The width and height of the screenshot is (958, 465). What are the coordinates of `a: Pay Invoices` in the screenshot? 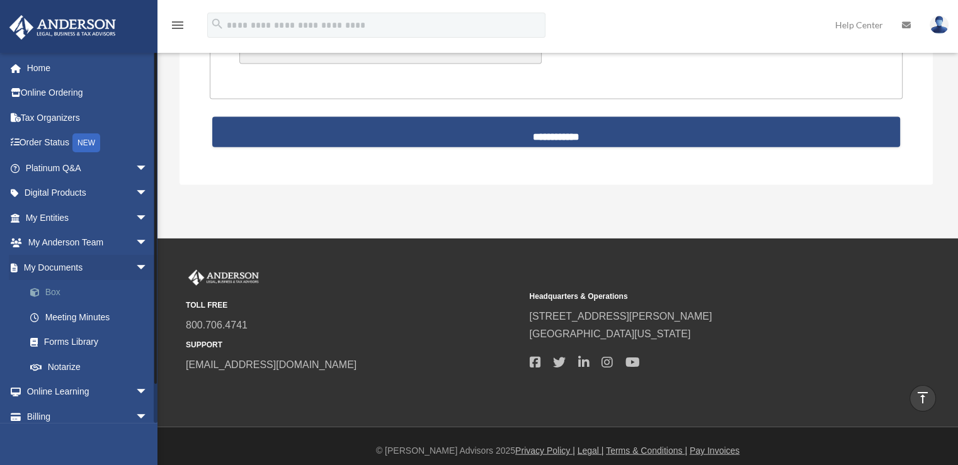 It's located at (714, 451).